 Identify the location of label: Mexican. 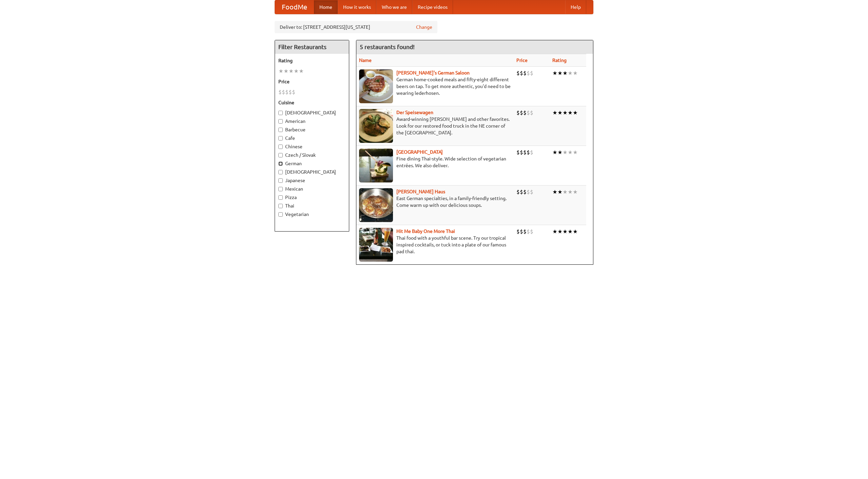
(312, 189).